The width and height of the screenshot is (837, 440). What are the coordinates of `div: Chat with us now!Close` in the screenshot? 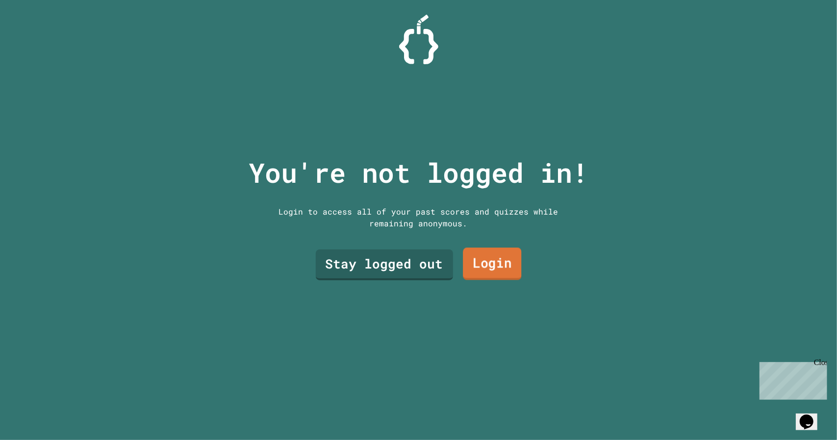 It's located at (36, 33).